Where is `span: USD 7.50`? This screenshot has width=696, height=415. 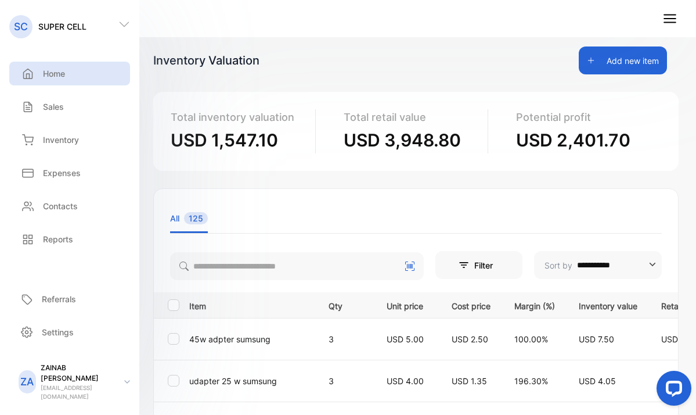
span: USD 7.50 is located at coordinates (596, 339).